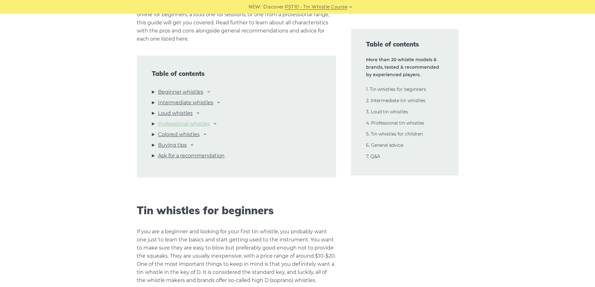 This screenshot has width=595, height=287. Describe the element at coordinates (191, 156) in the screenshot. I see `a: Ask for a recommendation` at that location.